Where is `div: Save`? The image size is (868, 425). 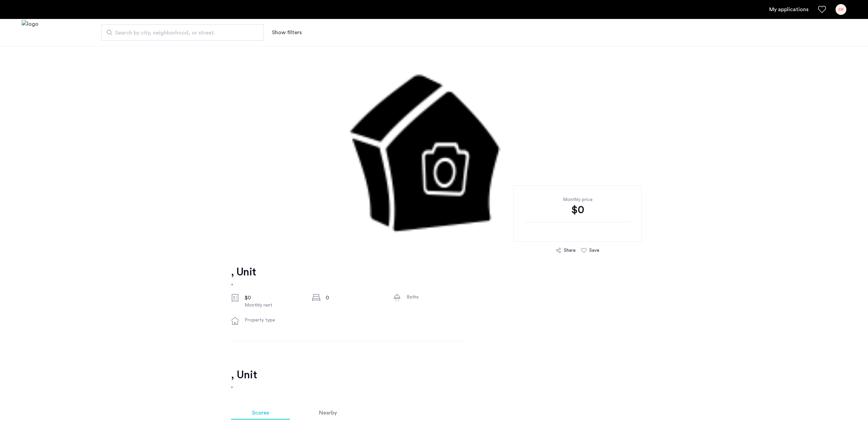
div: Save is located at coordinates (595, 251).